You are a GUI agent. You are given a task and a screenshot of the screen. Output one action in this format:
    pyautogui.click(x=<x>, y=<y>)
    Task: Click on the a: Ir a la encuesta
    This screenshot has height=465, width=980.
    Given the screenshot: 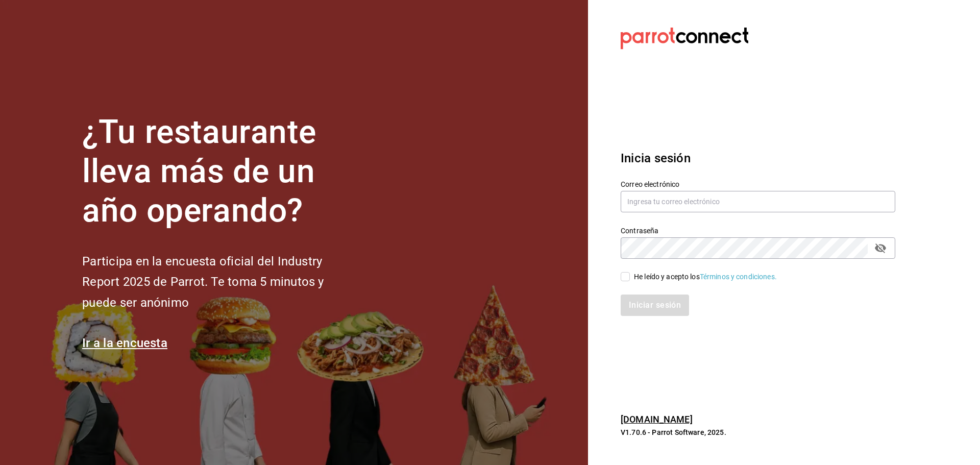 What is the action you would take?
    pyautogui.click(x=125, y=343)
    